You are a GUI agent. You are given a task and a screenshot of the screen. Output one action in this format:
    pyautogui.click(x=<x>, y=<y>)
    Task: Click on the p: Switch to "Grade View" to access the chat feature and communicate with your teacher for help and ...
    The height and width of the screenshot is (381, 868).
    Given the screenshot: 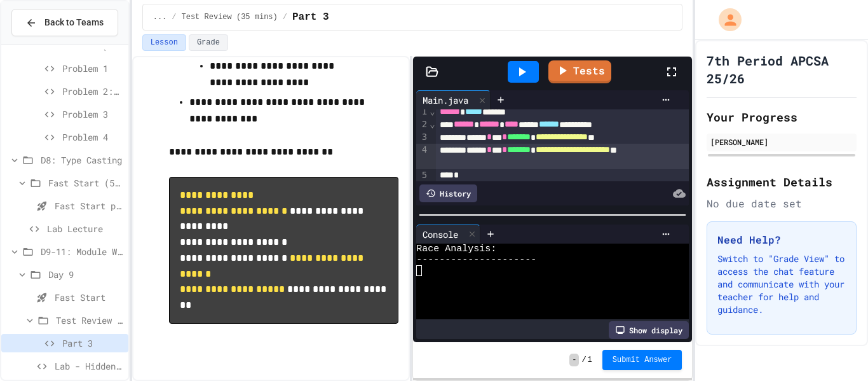 What is the action you would take?
    pyautogui.click(x=782, y=284)
    